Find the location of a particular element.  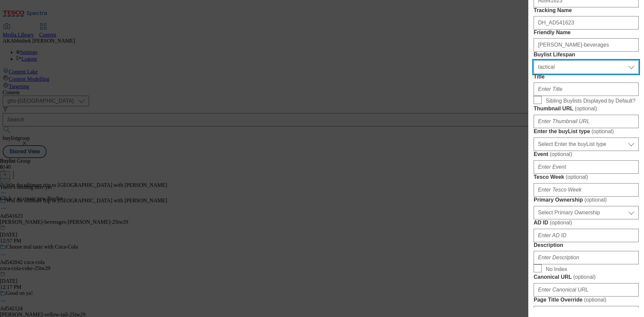

input: Enter Description is located at coordinates (586, 257).